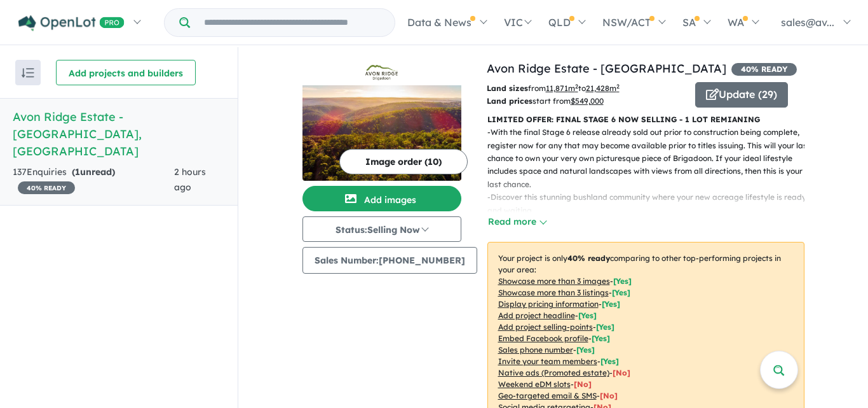 The image size is (868, 408). I want to click on button: Read more, so click(517, 221).